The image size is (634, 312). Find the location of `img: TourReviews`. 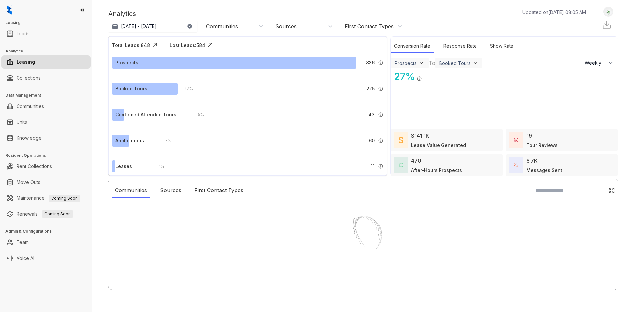

img: TourReviews is located at coordinates (516, 140).